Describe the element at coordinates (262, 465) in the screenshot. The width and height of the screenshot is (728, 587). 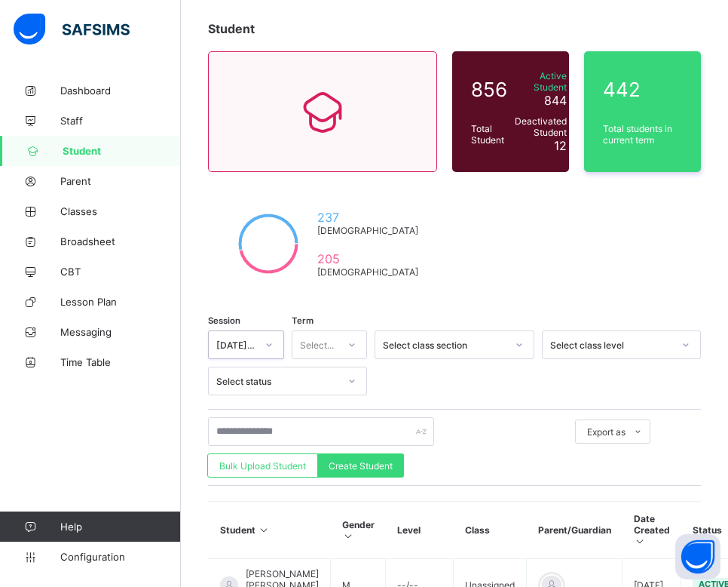
I see `span: Bulk Upload Student` at that location.